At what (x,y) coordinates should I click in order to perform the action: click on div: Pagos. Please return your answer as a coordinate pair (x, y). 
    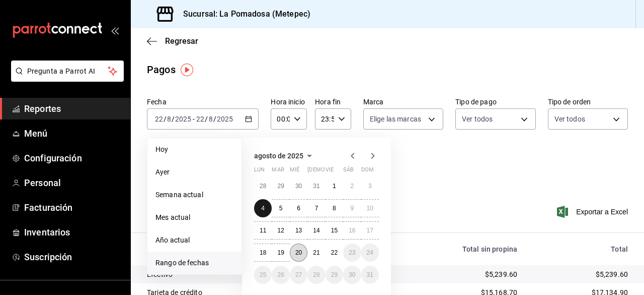
    Looking at the image, I should click on (161, 69).